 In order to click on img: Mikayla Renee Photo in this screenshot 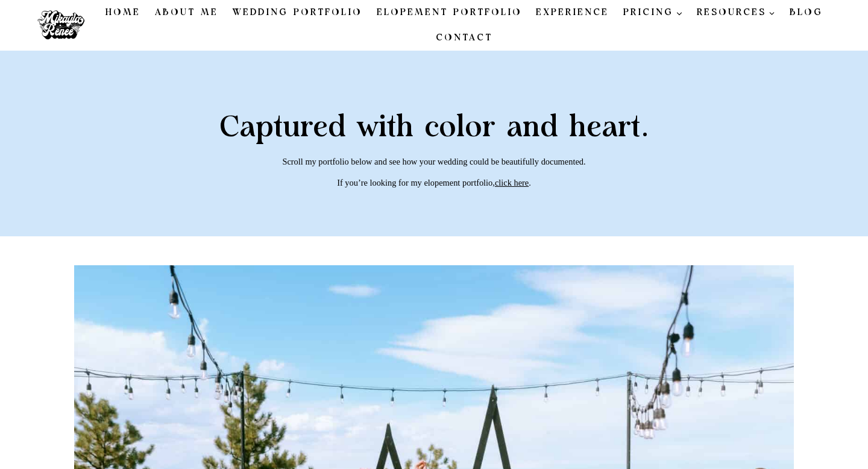, I will do `click(61, 25)`.